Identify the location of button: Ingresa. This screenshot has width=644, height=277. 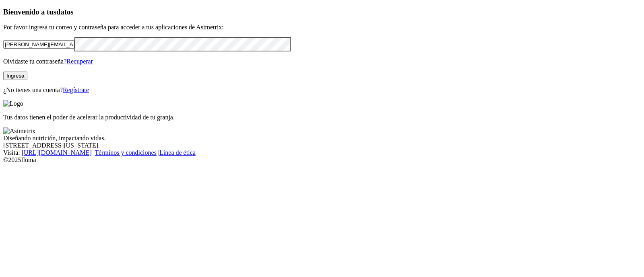
(15, 75).